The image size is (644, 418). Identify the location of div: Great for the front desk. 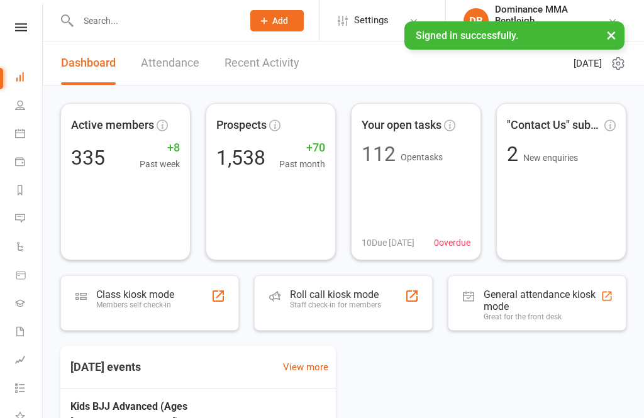
(542, 317).